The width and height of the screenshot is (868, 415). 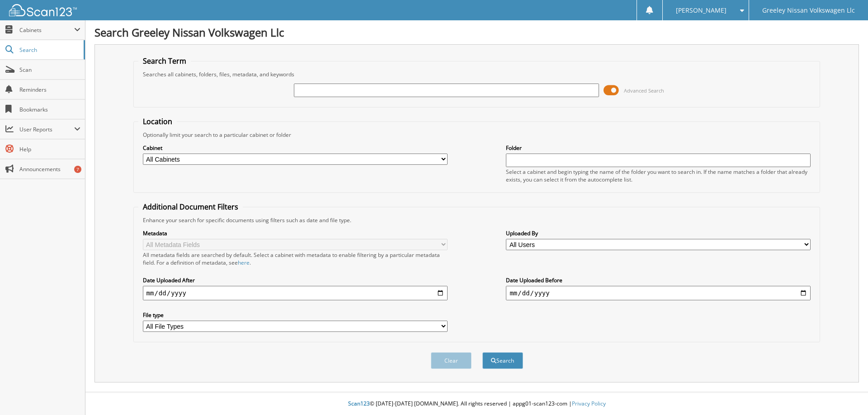 I want to click on h1: Search Greeley Nissan Volkswagen Llc, so click(x=477, y=32).